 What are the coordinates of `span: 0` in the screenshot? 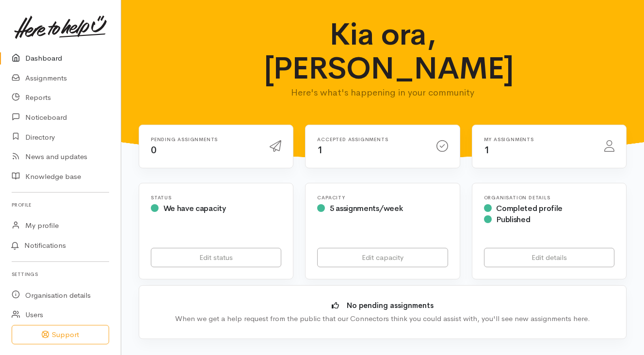 It's located at (154, 150).